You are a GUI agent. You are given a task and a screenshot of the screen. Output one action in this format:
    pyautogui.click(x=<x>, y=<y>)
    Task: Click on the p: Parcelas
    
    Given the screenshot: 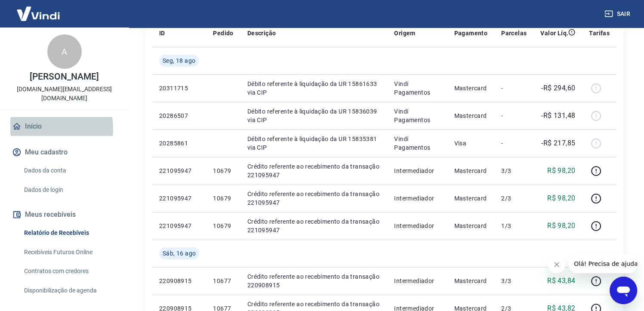 What is the action you would take?
    pyautogui.click(x=513, y=33)
    